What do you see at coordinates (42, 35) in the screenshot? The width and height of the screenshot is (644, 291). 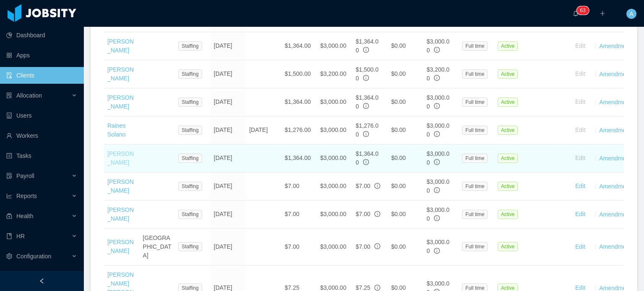 I see `a: icon: pie-chartDashboard` at bounding box center [42, 35].